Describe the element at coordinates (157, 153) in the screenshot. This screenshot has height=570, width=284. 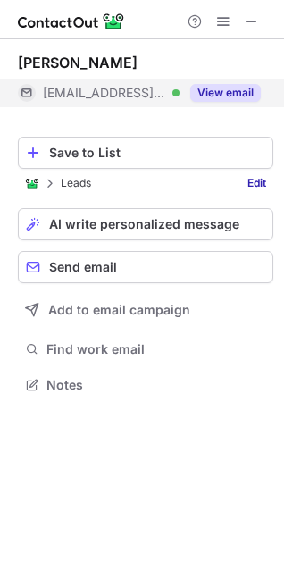
I see `div: Save to List` at that location.